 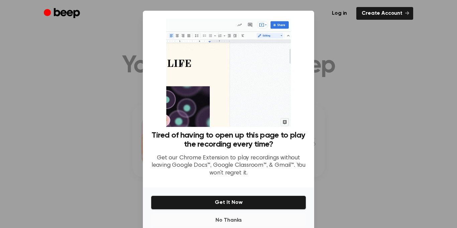 I want to click on a: Beep, so click(x=63, y=13).